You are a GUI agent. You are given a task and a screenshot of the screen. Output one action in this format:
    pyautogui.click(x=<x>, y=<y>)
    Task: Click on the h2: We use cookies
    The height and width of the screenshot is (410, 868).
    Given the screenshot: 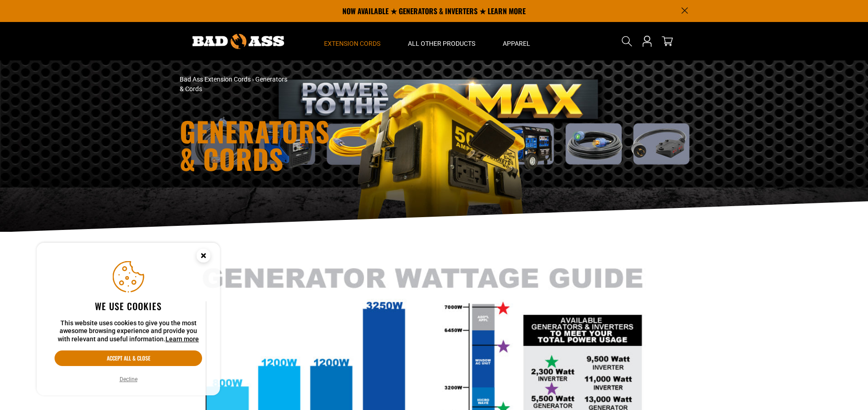 What is the action you would take?
    pyautogui.click(x=129, y=306)
    